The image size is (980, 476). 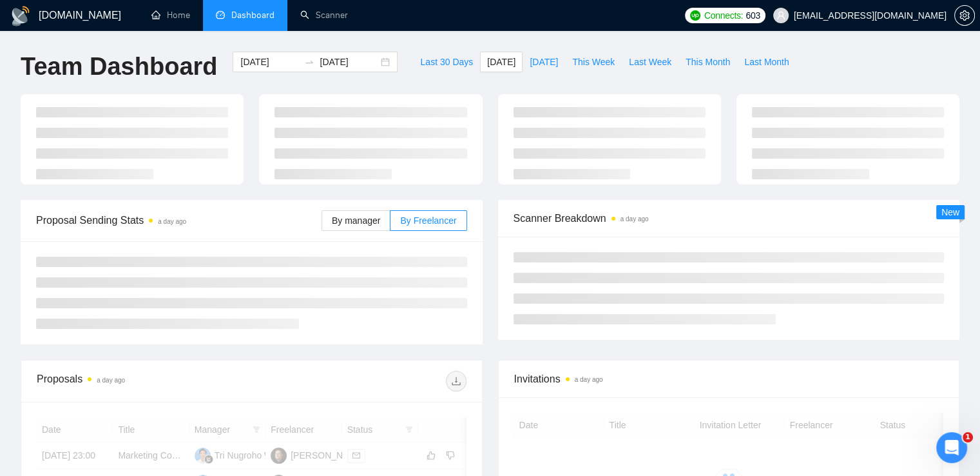 I want to click on img: logo, so click(x=20, y=16).